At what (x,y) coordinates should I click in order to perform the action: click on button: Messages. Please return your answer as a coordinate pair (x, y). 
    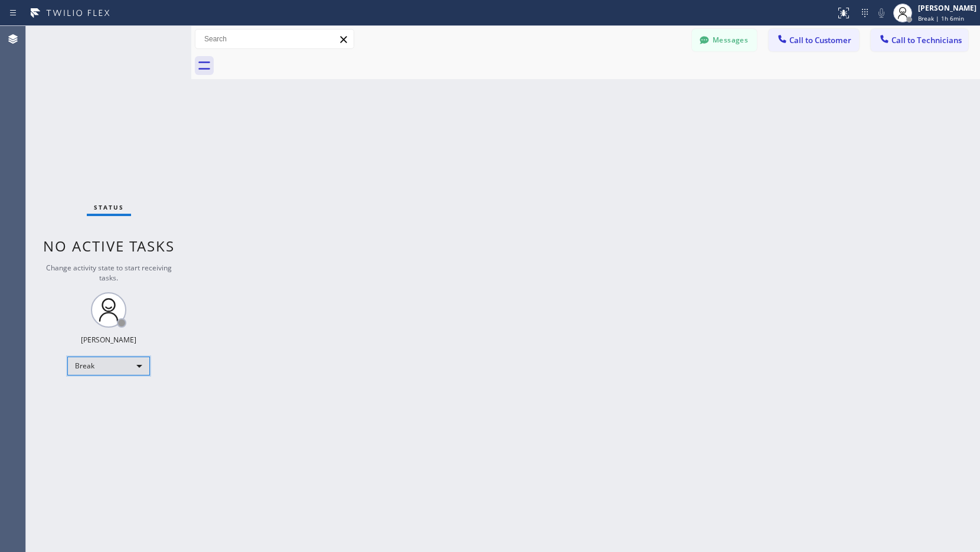
    Looking at the image, I should click on (724, 40).